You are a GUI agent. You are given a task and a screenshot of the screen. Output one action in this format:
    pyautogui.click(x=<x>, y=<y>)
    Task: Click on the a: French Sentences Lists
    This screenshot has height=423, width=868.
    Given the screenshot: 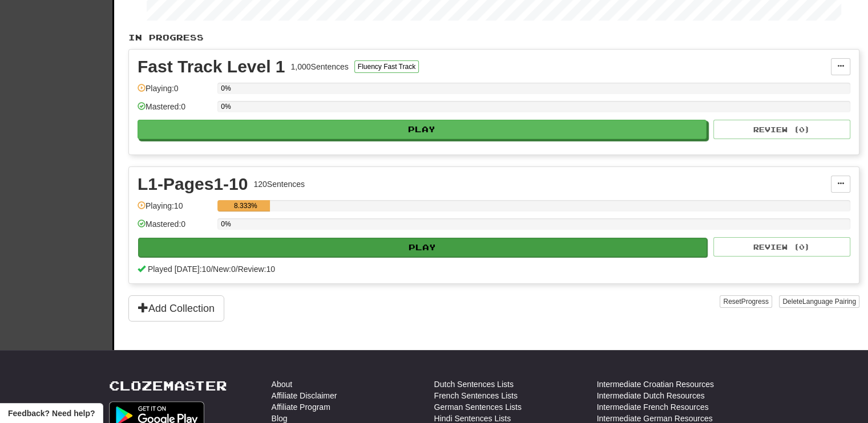 What is the action you would take?
    pyautogui.click(x=476, y=396)
    